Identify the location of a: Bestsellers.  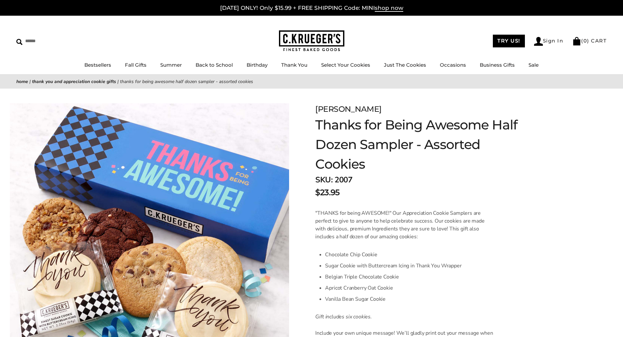
(98, 65).